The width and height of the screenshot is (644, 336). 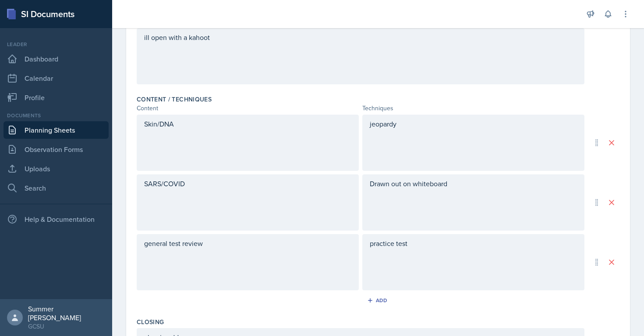 I want to click on a: Planning Sheets, so click(x=56, y=130).